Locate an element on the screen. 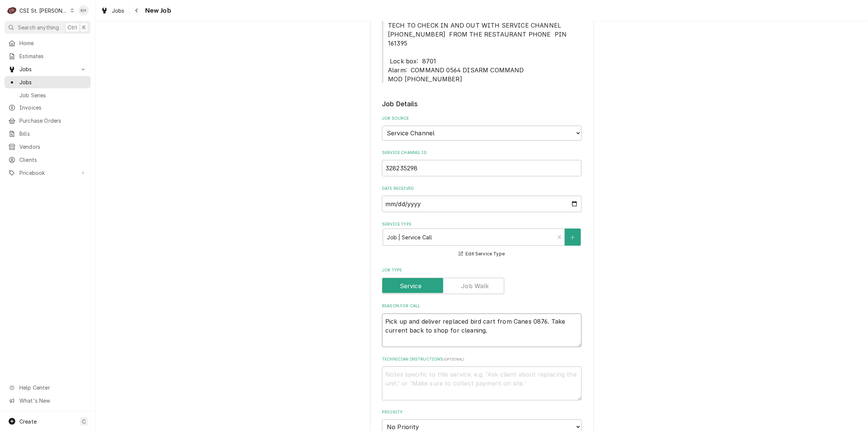 The width and height of the screenshot is (868, 431). input: yyyy-mm-dd is located at coordinates (482, 204).